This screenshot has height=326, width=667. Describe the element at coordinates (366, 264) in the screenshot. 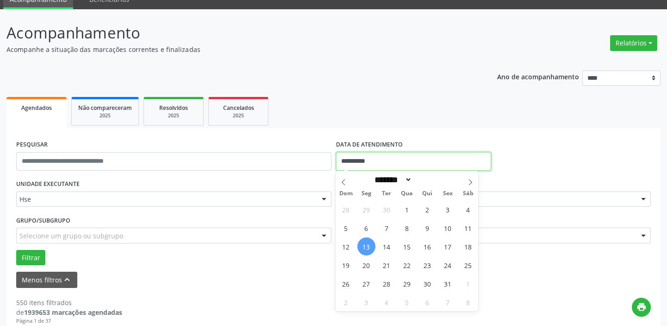

I see `span: Outubro 20, 2025` at that location.